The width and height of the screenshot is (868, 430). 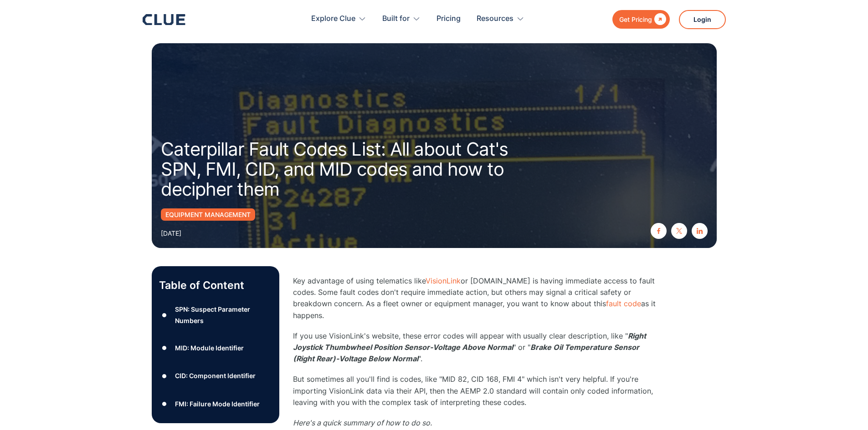 What do you see at coordinates (702, 20) in the screenshot?
I see `a: Login` at bounding box center [702, 20].